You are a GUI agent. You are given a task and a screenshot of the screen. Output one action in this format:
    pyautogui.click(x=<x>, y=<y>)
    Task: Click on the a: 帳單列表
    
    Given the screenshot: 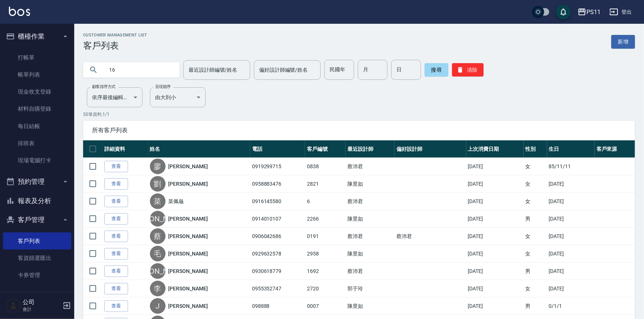 What is the action you would take?
    pyautogui.click(x=37, y=74)
    